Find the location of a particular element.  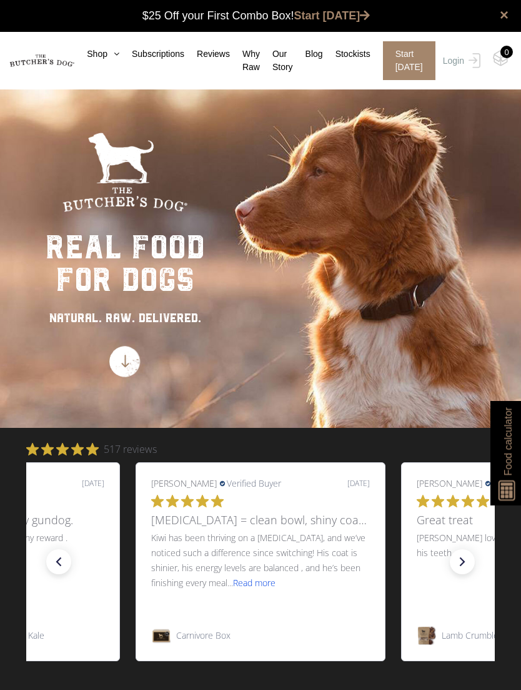

div: Navigate to Carnivore Box is located at coordinates (261, 635).